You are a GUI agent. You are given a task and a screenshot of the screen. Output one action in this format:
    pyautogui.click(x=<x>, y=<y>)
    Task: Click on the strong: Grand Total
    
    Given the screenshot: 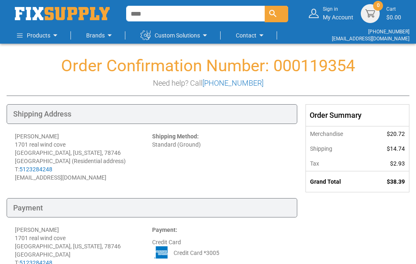 What is the action you would take?
    pyautogui.click(x=325, y=182)
    